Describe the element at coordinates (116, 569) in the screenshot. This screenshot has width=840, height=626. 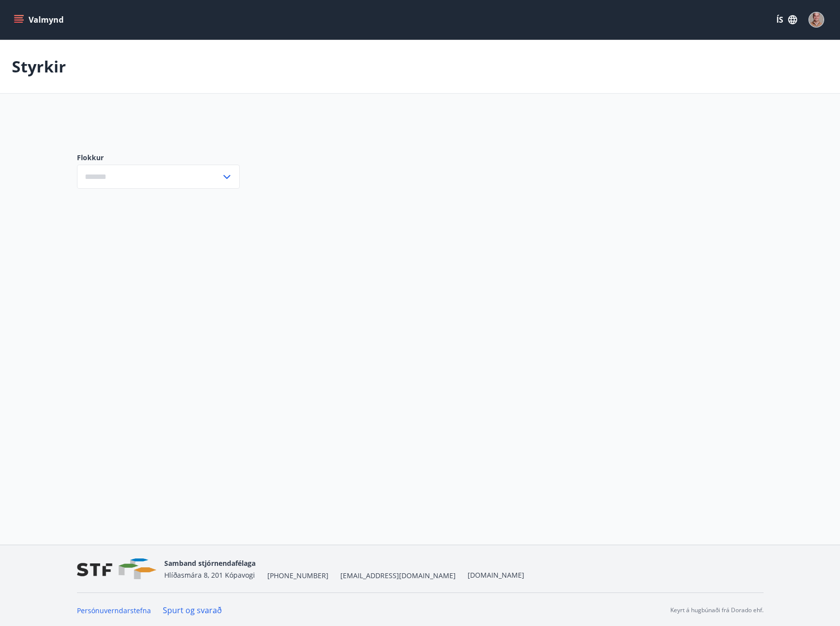
I see `img: vjCaq2fThgY3EUYqSgpjEiBg6WP39ov69hlhuPVN.png` at that location.